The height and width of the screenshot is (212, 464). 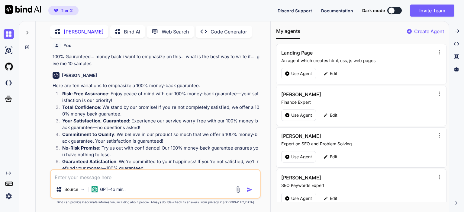 I want to click on p: Bind AI, so click(x=132, y=32).